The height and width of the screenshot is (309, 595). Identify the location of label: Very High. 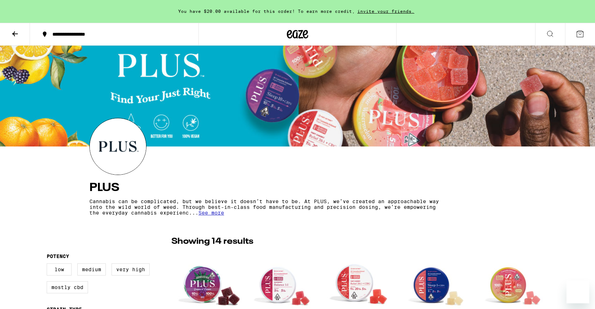
(130, 269).